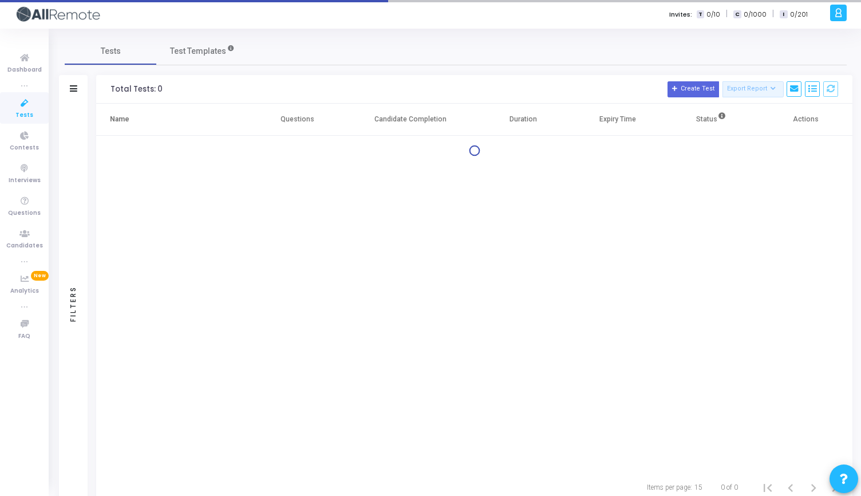 This screenshot has width=861, height=496. I want to click on th: Expiry Time, so click(617, 120).